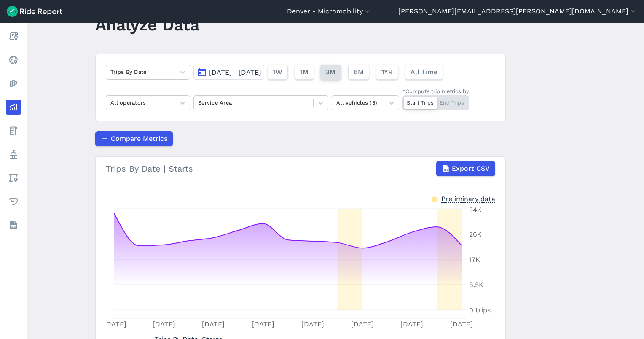 The height and width of the screenshot is (339, 644). Describe the element at coordinates (305, 72) in the screenshot. I see `span: 1M` at that location.